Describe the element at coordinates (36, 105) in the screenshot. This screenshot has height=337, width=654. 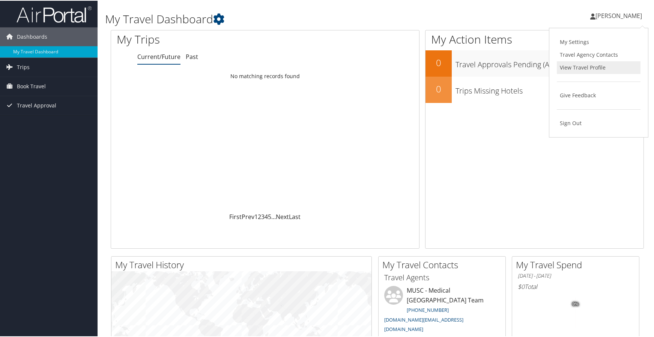
I see `span: Travel Approval` at that location.